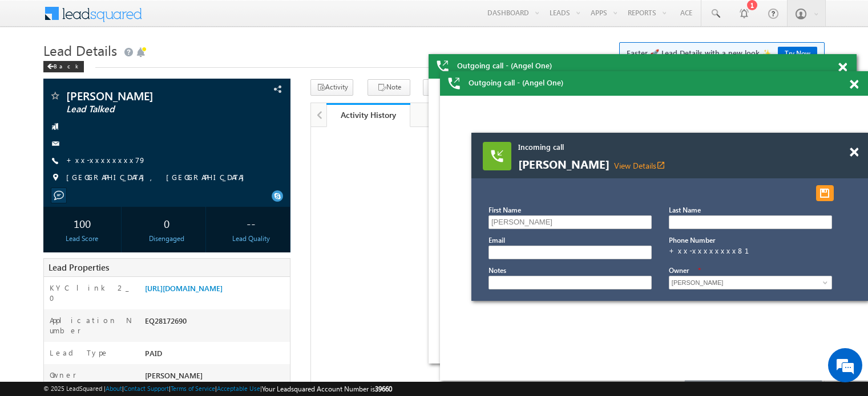 The height and width of the screenshot is (396, 868). I want to click on span: Lead Properties, so click(79, 268).